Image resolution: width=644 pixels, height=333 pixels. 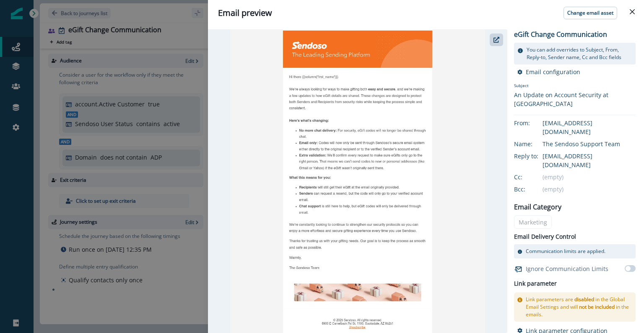 What do you see at coordinates (560, 34) in the screenshot?
I see `p: eGift Change Communication` at bounding box center [560, 34].